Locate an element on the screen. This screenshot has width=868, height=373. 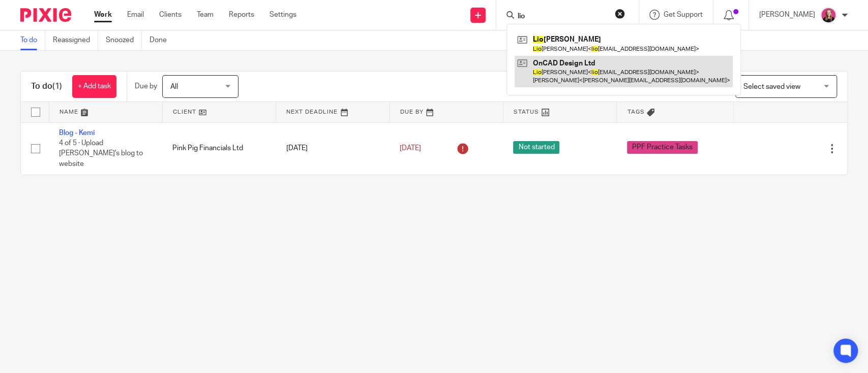
span: All is located at coordinates (174, 87).